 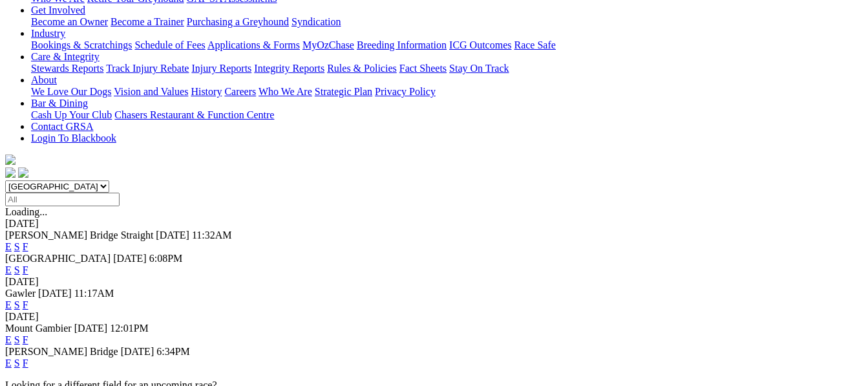 What do you see at coordinates (446, 45) in the screenshot?
I see `div: Industry` at bounding box center [446, 45].